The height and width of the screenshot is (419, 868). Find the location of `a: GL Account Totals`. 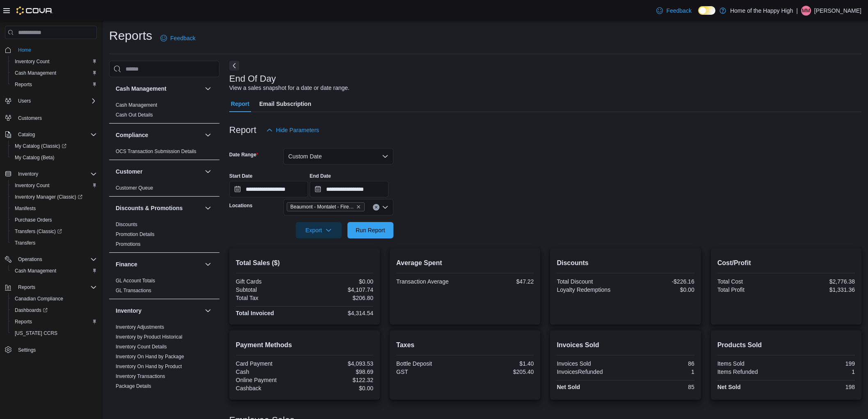

a: GL Account Totals is located at coordinates (136, 280).